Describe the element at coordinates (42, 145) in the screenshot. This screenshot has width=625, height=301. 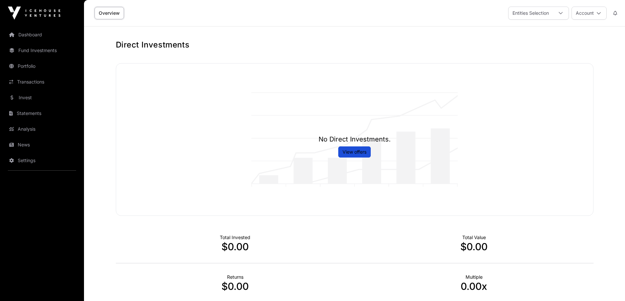
I see `a: News` at that location.